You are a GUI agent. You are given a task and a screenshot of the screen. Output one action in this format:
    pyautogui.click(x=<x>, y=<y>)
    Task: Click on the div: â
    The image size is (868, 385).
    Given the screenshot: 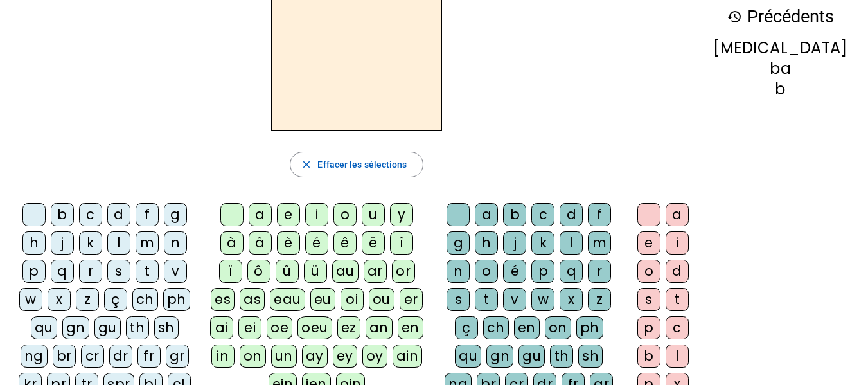 What is the action you would take?
    pyautogui.click(x=260, y=243)
    